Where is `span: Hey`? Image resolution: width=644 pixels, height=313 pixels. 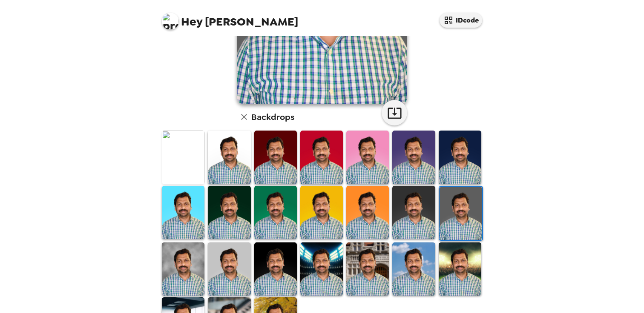 span: Hey is located at coordinates (192, 22).